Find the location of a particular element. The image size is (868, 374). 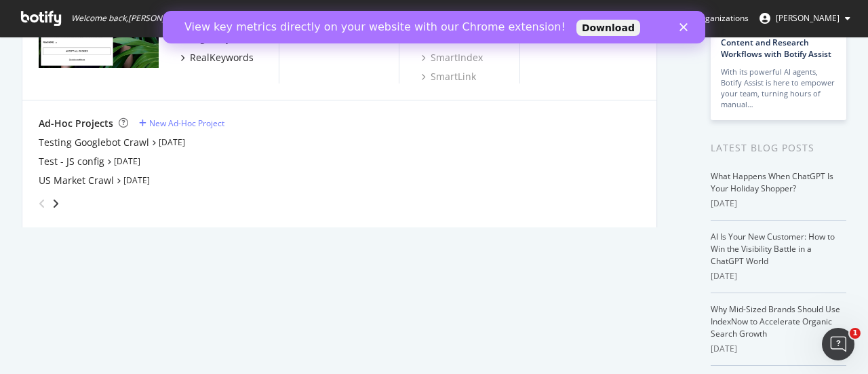

div: RealKeywords is located at coordinates (222, 58).